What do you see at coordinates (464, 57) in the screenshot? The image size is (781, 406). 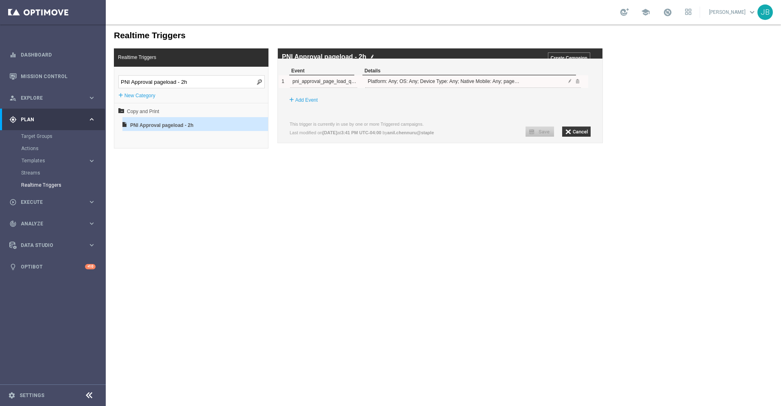 I see `span: Edit` at bounding box center [464, 57].